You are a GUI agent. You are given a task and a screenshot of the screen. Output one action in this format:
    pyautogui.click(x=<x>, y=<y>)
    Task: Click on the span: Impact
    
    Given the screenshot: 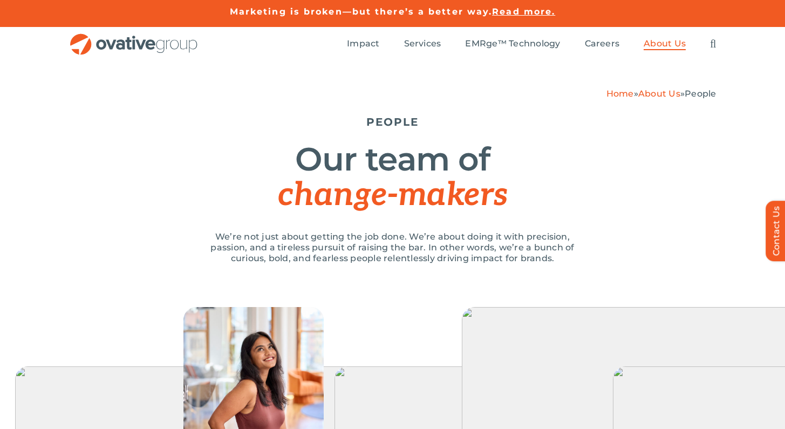 What is the action you would take?
    pyautogui.click(x=363, y=44)
    